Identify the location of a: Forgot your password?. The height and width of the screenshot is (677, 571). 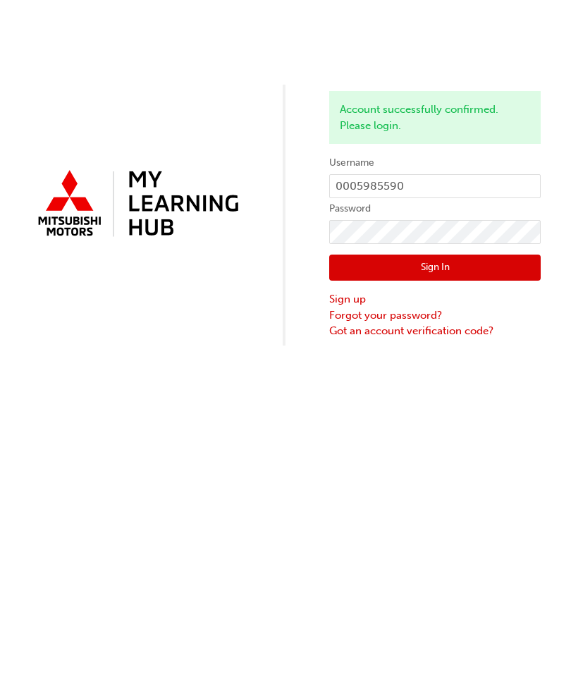
(435, 315).